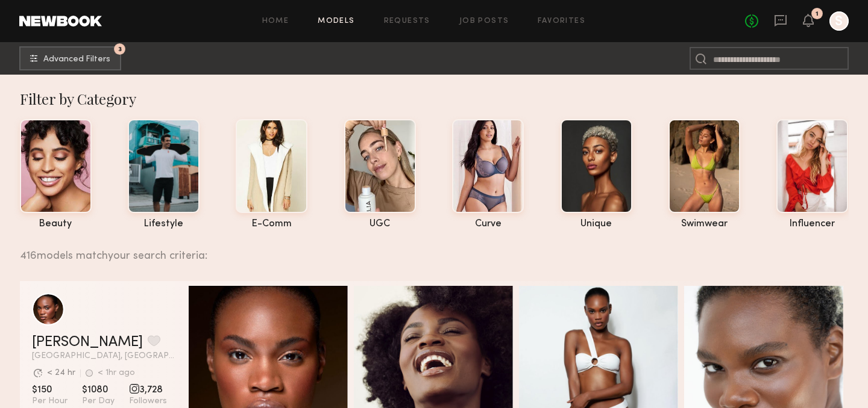  What do you see at coordinates (561, 21) in the screenshot?
I see `a: Favorites` at bounding box center [561, 21].